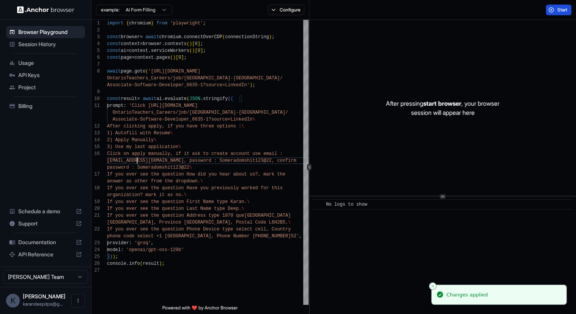 This screenshot has height=314, width=576. Describe the element at coordinates (130, 140) in the screenshot. I see `span: 2) Apply Manually` at that location.